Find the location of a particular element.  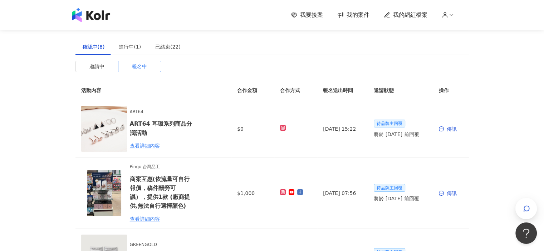

a: 我要接案 is located at coordinates (307, 15).